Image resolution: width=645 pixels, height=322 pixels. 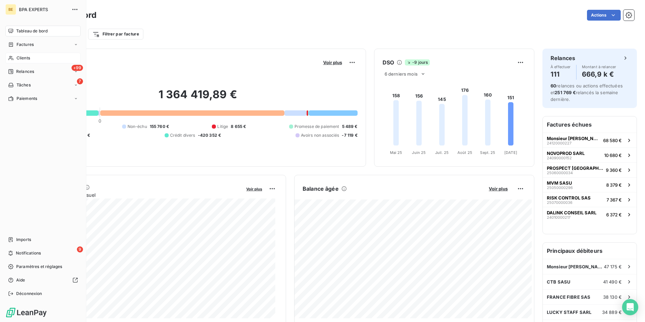 What do you see at coordinates (80, 249) in the screenshot?
I see `span: 9` at bounding box center [80, 249].